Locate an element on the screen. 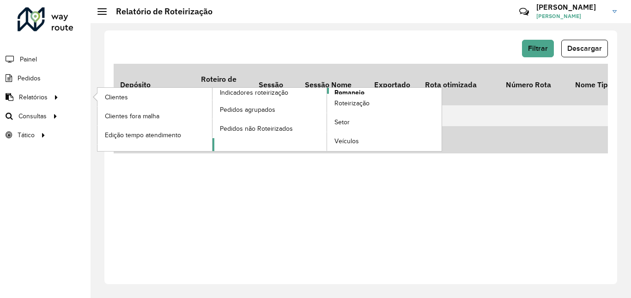 This screenshot has height=298, width=631. a: Clientes is located at coordinates (155, 97).